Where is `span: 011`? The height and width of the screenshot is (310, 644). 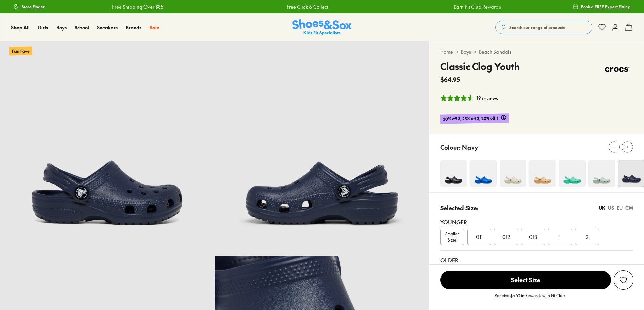 span: 011 is located at coordinates (479, 236).